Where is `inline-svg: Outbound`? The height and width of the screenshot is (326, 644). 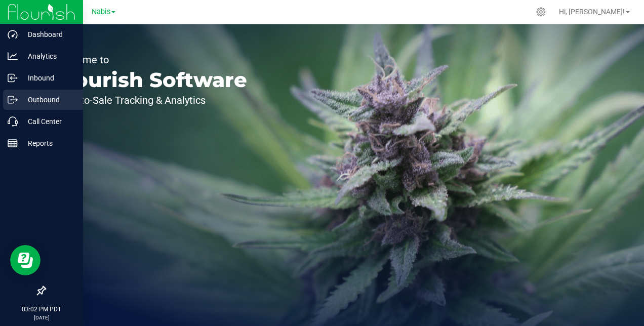 inline-svg: Outbound is located at coordinates (13, 100).